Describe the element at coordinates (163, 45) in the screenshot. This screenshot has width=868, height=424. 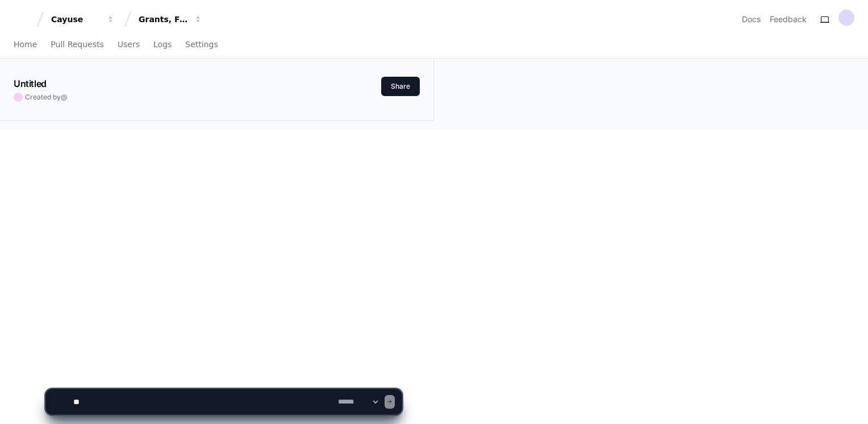
I see `span: Logs` at that location.